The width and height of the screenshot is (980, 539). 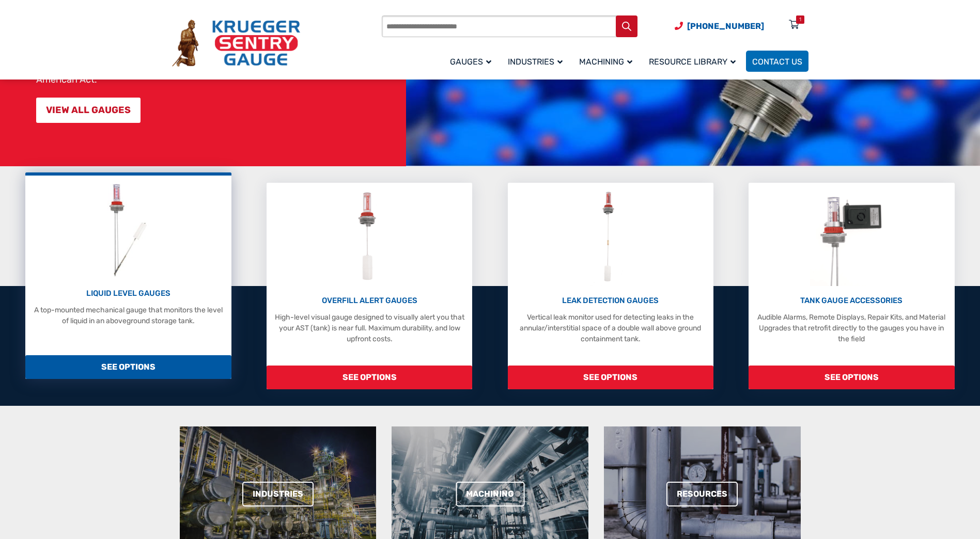 I want to click on a: Phone Number (920) 434-8860, so click(x=719, y=26).